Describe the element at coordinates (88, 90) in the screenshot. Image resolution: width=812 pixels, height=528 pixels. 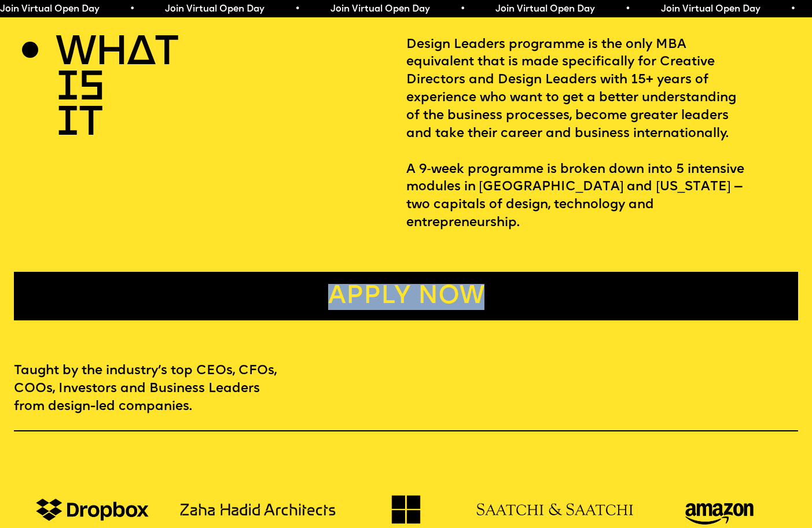
I see `h2: WHAT IS IT` at that location.